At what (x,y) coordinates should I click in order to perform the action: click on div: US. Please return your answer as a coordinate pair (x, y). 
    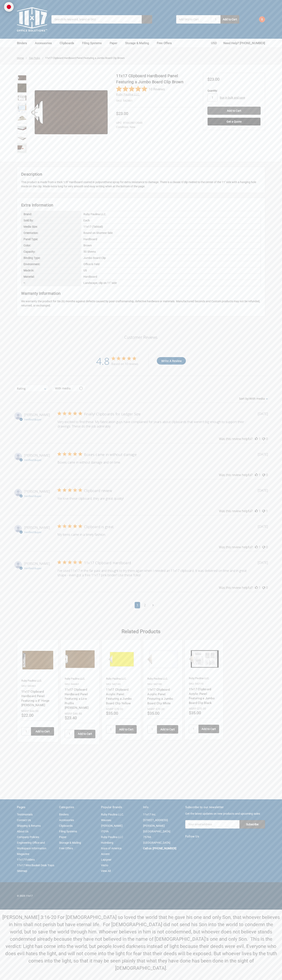
    Looking at the image, I should click on (171, 270).